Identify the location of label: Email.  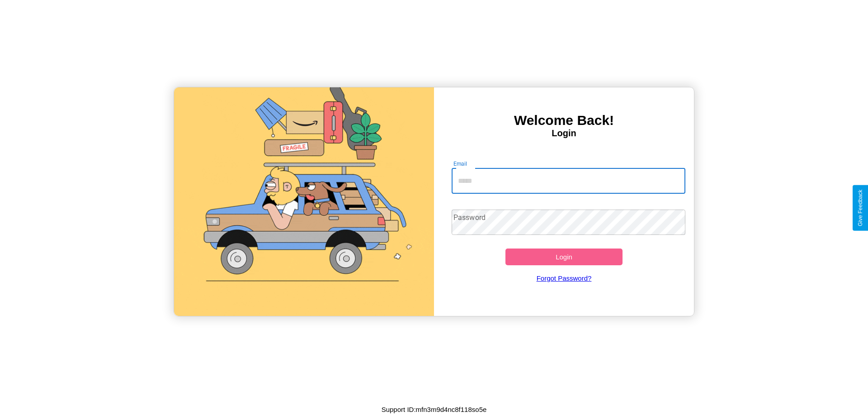
(461, 163).